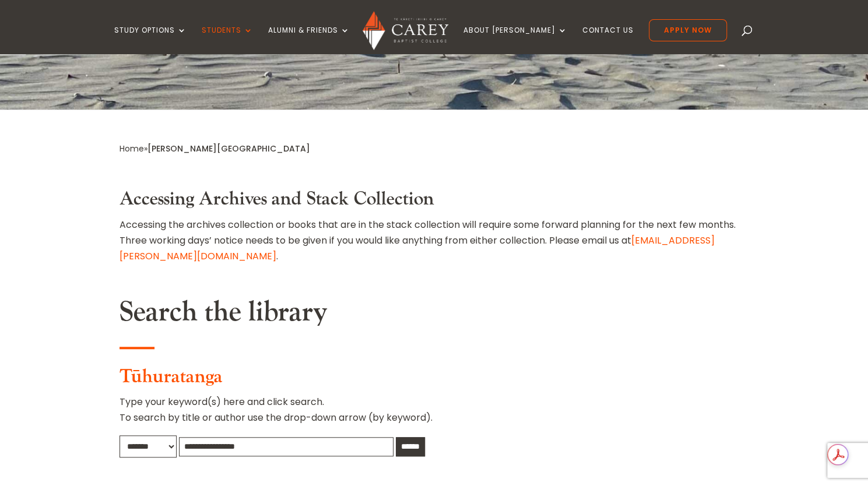 This screenshot has height=486, width=868. What do you see at coordinates (132, 149) in the screenshot?
I see `a: Home` at bounding box center [132, 149].